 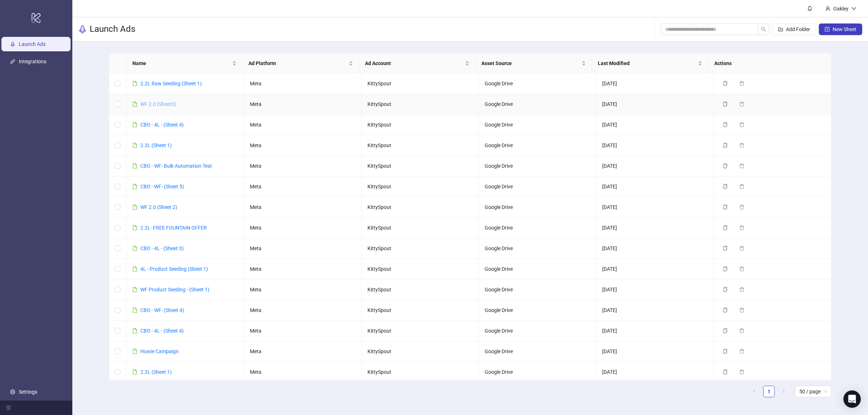 What do you see at coordinates (174, 269) in the screenshot?
I see `a: 4L - Product Seeding (Sheet 1)` at bounding box center [174, 269].